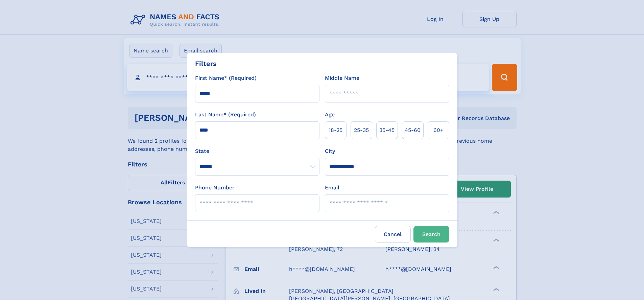  Describe the element at coordinates (330, 115) in the screenshot. I see `label: Age` at that location.